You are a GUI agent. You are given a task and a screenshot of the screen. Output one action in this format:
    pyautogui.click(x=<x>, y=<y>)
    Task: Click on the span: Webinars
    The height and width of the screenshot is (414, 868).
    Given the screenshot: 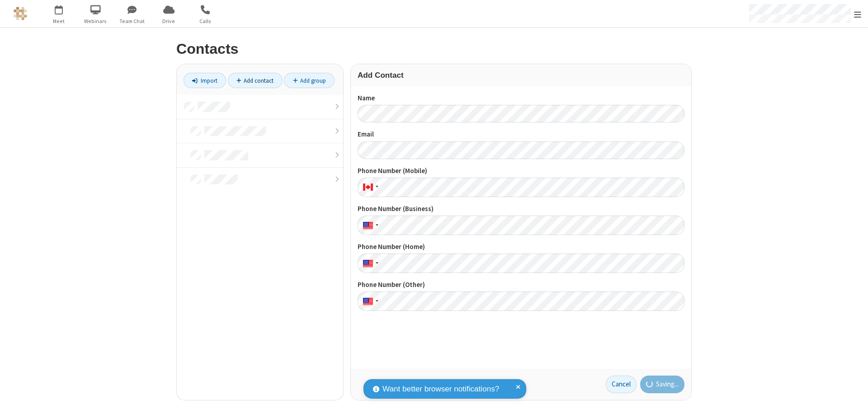 What is the action you would take?
    pyautogui.click(x=95, y=21)
    